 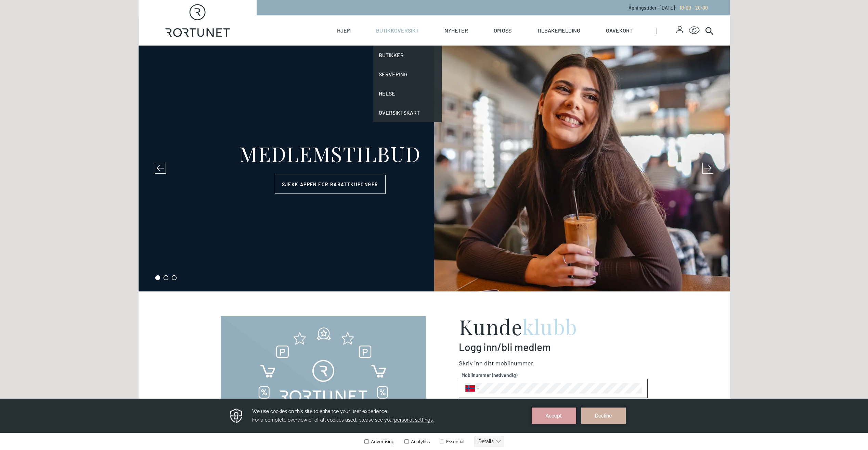 I want to click on div: MEDLEMSTILBUD, so click(x=330, y=154).